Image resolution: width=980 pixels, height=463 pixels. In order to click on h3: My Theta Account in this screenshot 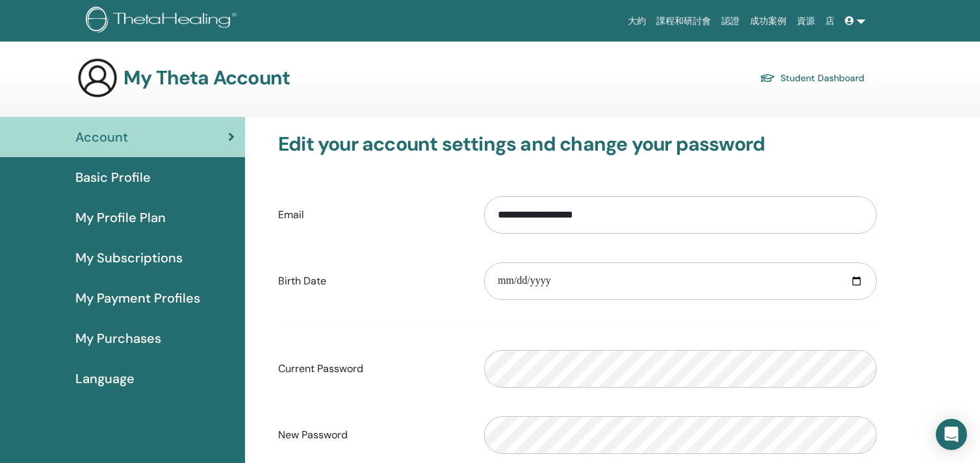, I will do `click(207, 78)`.